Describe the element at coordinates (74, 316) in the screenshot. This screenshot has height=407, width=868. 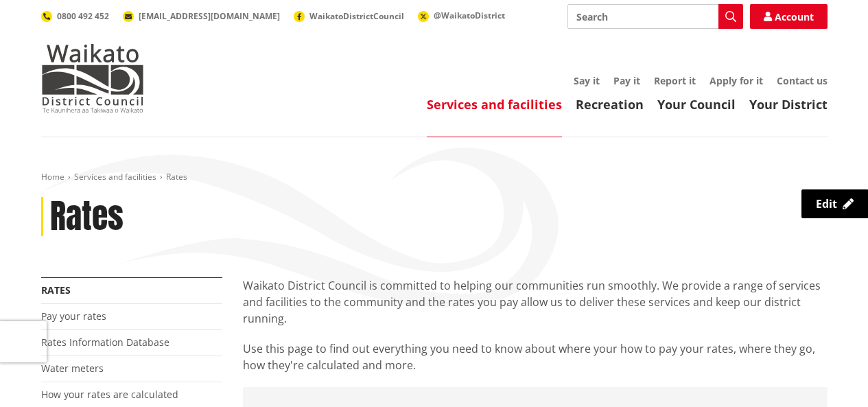
I see `a: Pay your rates` at that location.